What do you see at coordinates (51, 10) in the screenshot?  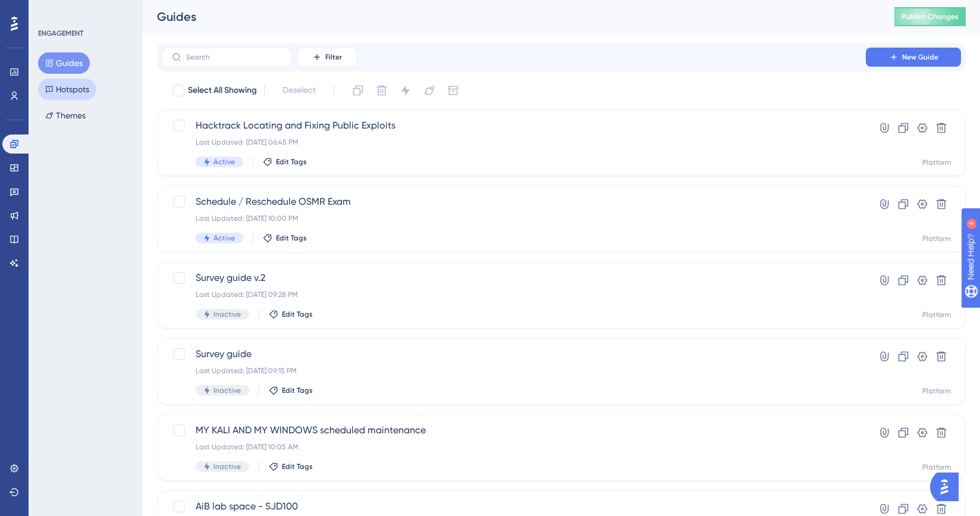 I see `span: Need Help?` at bounding box center [51, 10].